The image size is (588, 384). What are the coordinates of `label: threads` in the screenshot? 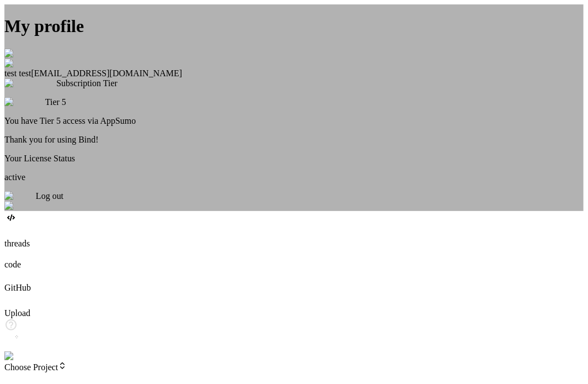 It's located at (17, 243).